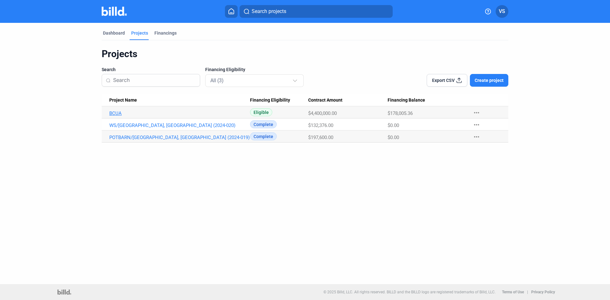  What do you see at coordinates (217, 80) in the screenshot?
I see `mat-select-trigger: All (3)` at bounding box center [217, 80].